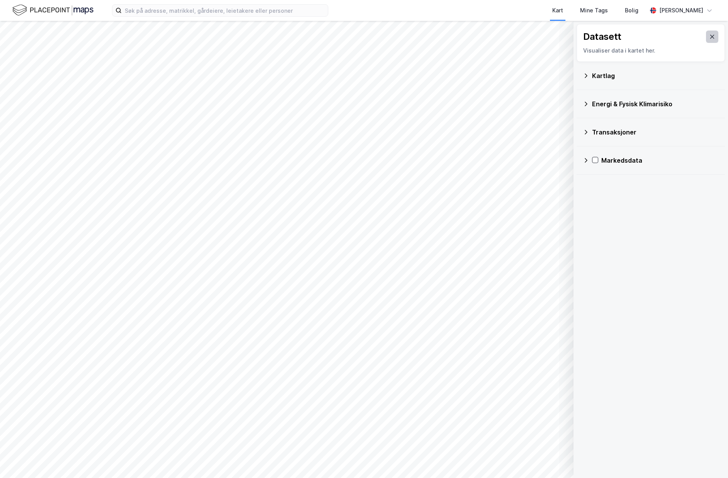 Image resolution: width=728 pixels, height=478 pixels. I want to click on div: Markedsdata, so click(660, 160).